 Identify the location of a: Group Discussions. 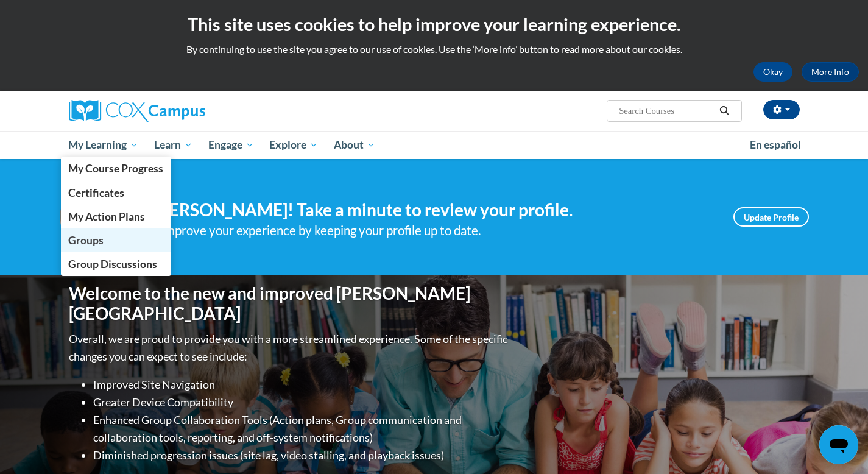
(117, 264).